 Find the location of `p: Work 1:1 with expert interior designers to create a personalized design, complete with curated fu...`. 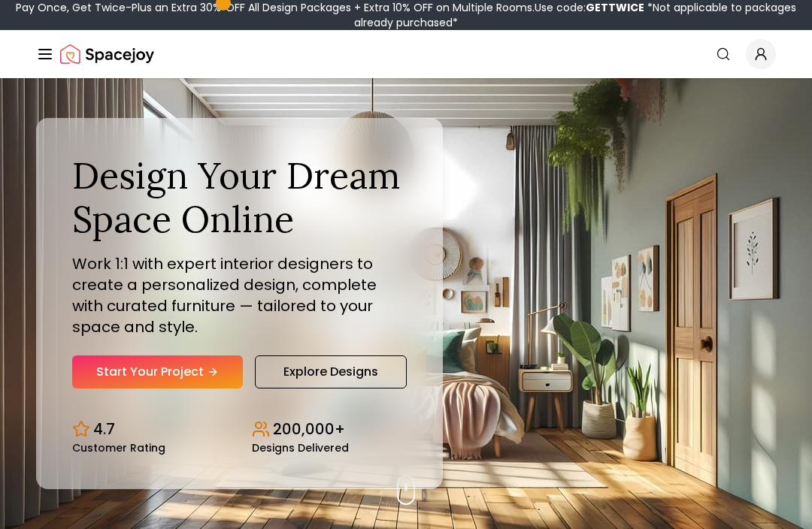

p: Work 1:1 with expert interior designers to create a personalized design, complete with curated fu... is located at coordinates (239, 296).